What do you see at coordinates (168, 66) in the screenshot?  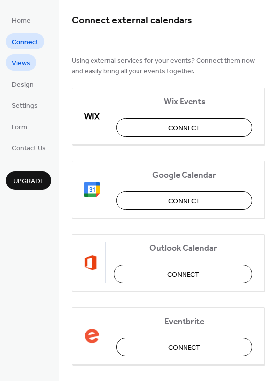 I see `span: Using external services for your events? Connect them now and easily bring all your events together.` at bounding box center [168, 66].